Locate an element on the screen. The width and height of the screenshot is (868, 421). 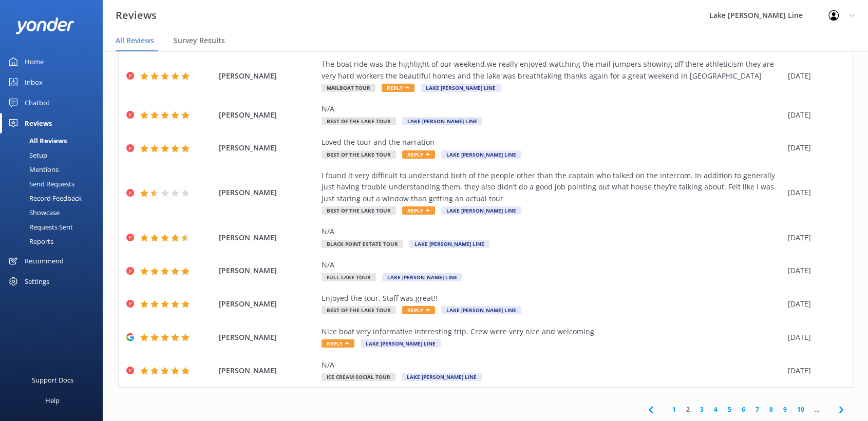
div: Send Requests is located at coordinates (40, 184).